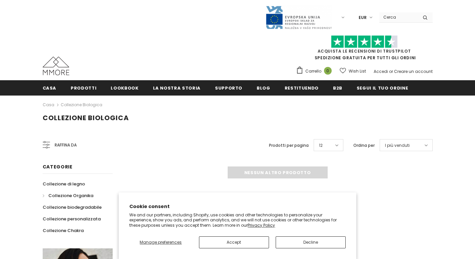  What do you see at coordinates (413, 71) in the screenshot?
I see `a: Creare un account` at bounding box center [413, 71].